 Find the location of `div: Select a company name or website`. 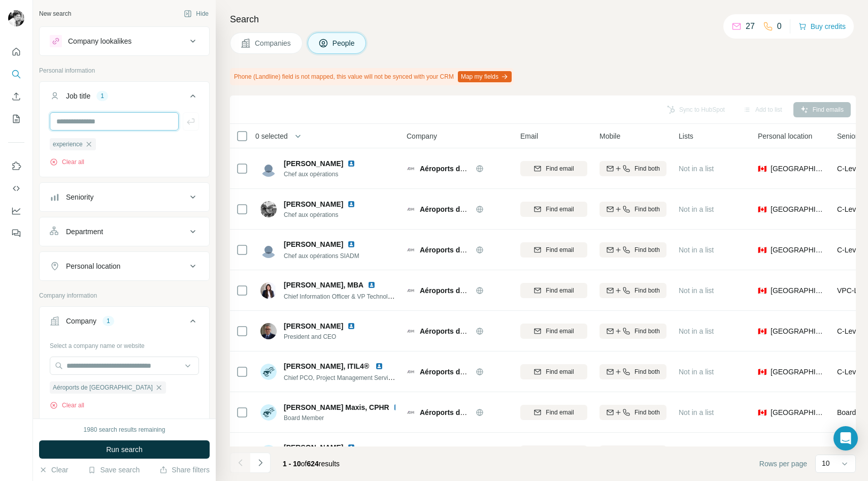

div: Select a company name or website is located at coordinates (124, 344).